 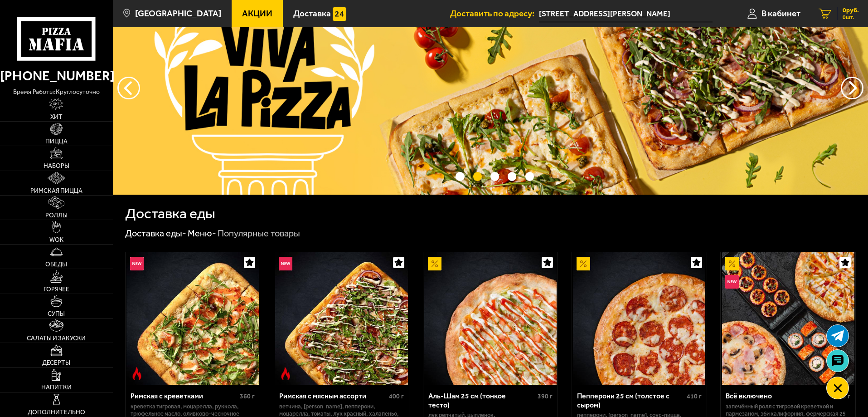 I want to click on span: В кабинет, so click(x=781, y=13).